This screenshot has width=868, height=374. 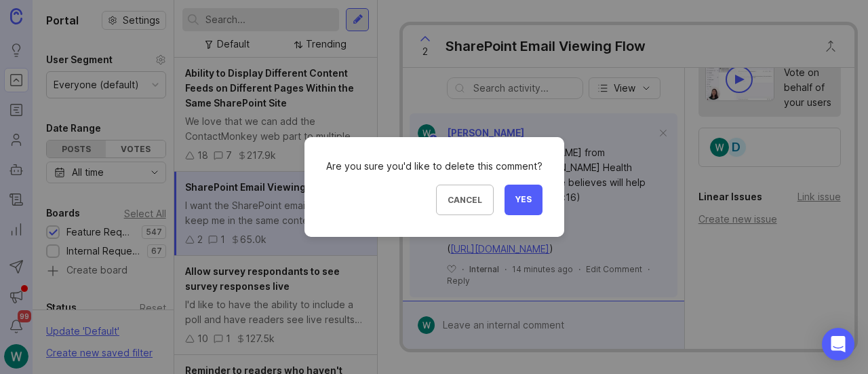 What do you see at coordinates (464, 199) in the screenshot?
I see `button: Cancel` at bounding box center [464, 199].